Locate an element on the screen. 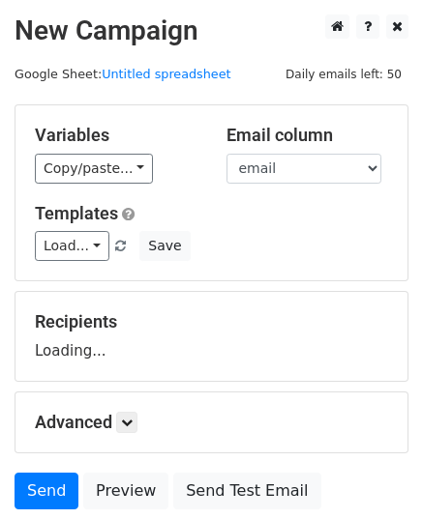 The image size is (423, 519). h5: Email column is located at coordinates (308, 135).